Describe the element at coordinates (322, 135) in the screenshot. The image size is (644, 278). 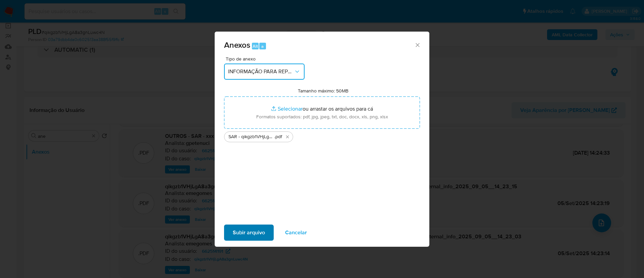
I see `ul: Arquivos selecionados` at that location.